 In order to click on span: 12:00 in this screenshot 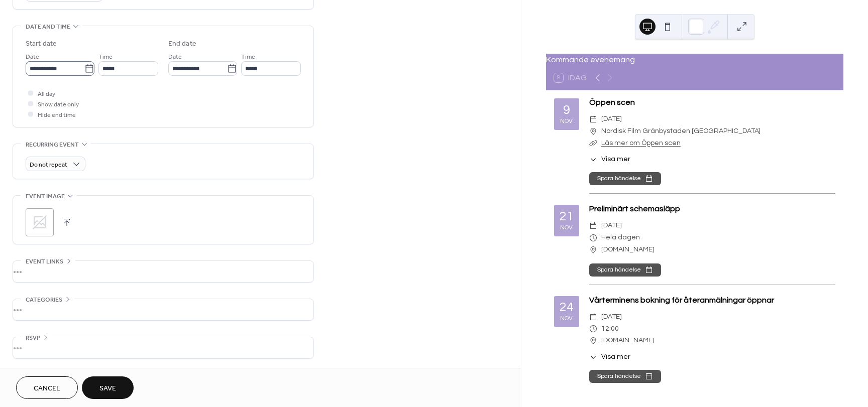, I will do `click(610, 329)`.